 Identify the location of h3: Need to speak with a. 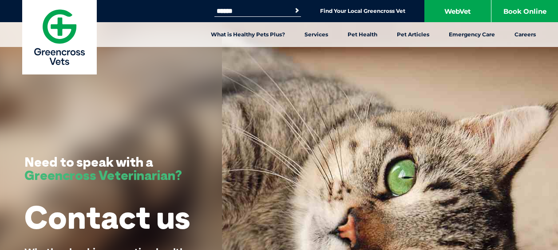
(103, 169).